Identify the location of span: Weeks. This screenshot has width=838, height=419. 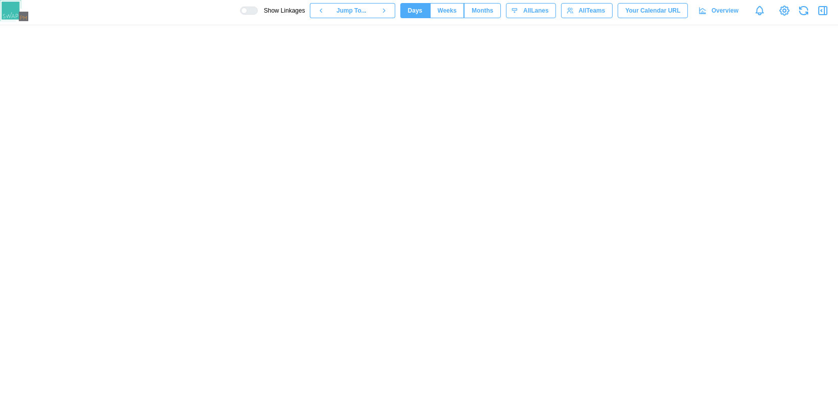
(447, 11).